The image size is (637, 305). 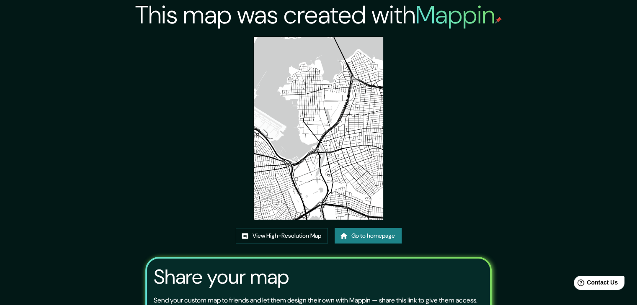 I want to click on h3: Share your map, so click(x=221, y=277).